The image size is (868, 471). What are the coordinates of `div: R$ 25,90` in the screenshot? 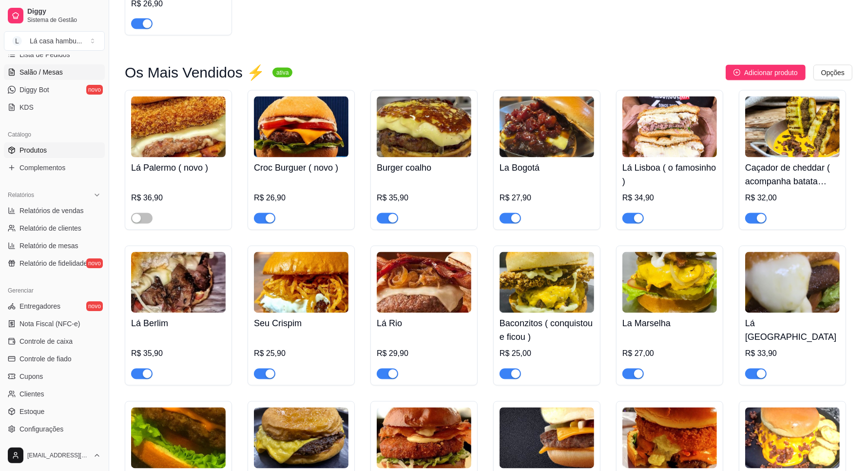 It's located at (301, 354).